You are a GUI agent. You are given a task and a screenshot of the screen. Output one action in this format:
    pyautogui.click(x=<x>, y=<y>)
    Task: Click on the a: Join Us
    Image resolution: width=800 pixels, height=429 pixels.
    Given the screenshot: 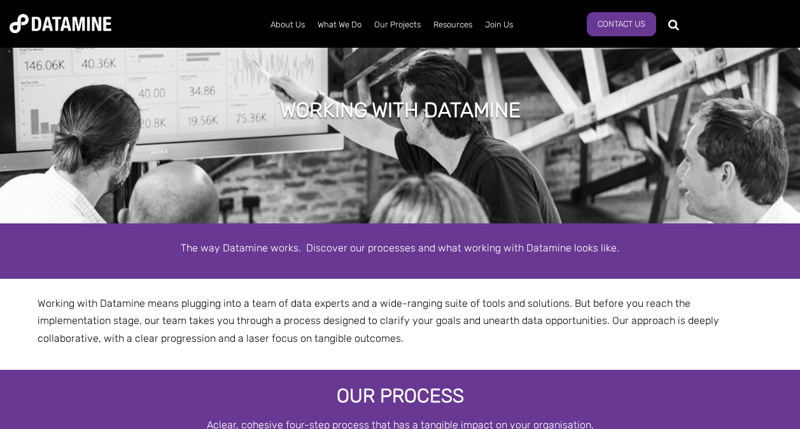 What is the action you would take?
    pyautogui.click(x=499, y=25)
    